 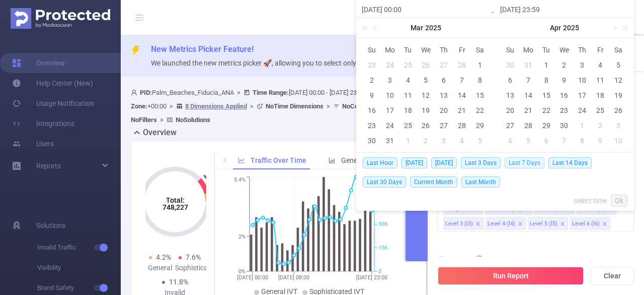 What do you see at coordinates (390, 110) in the screenshot?
I see `td: March 17, 2025` at bounding box center [390, 110].